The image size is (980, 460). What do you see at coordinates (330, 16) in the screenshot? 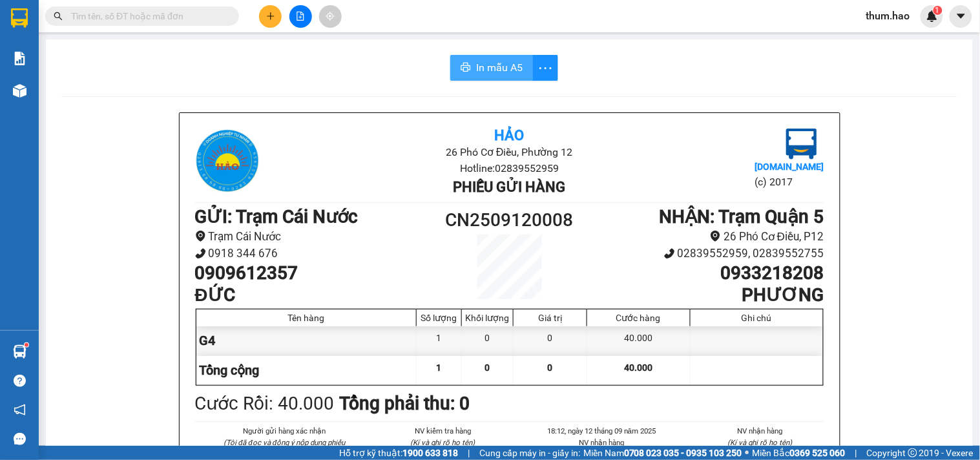
I see `button: aim` at bounding box center [330, 16].